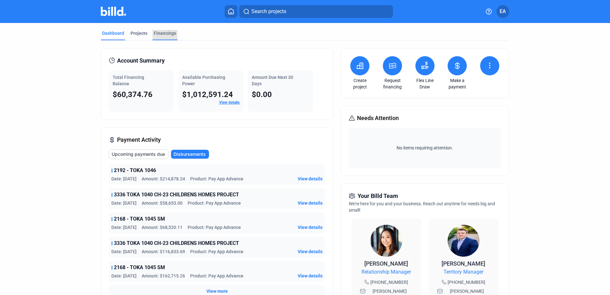  Describe the element at coordinates (165, 33) in the screenshot. I see `div: Financings` at that location.